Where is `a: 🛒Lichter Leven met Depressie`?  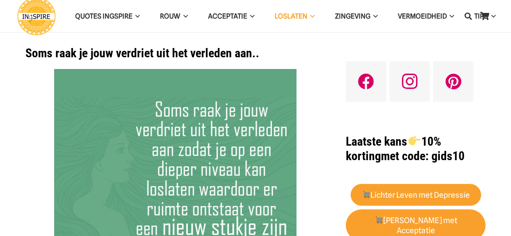
a: 🛒Lichter Leven met Depressie is located at coordinates (416, 195).